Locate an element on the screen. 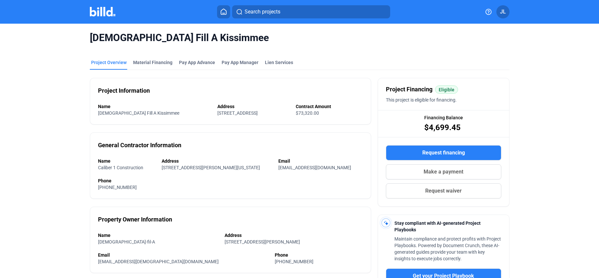  span: Request waiver is located at coordinates (444, 191).